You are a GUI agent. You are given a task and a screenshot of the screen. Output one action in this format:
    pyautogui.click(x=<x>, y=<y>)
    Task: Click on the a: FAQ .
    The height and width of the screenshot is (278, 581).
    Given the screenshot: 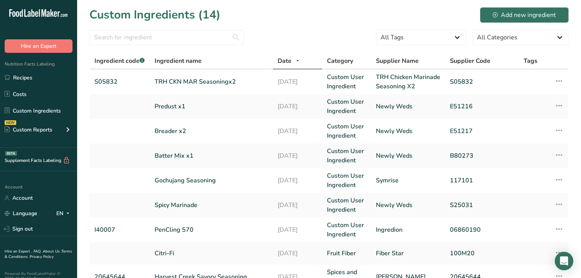 What is the action you would take?
    pyautogui.click(x=38, y=251)
    